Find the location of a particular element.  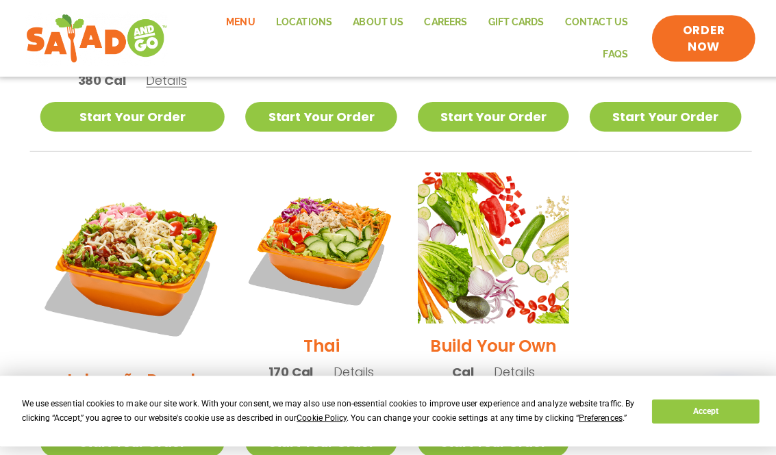

h2: Build Your Own is located at coordinates (490, 342).